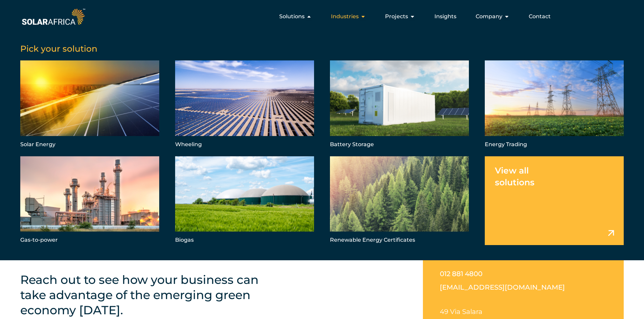 This screenshot has width=644, height=319. What do you see at coordinates (445, 17) in the screenshot?
I see `a: Insights` at bounding box center [445, 17].